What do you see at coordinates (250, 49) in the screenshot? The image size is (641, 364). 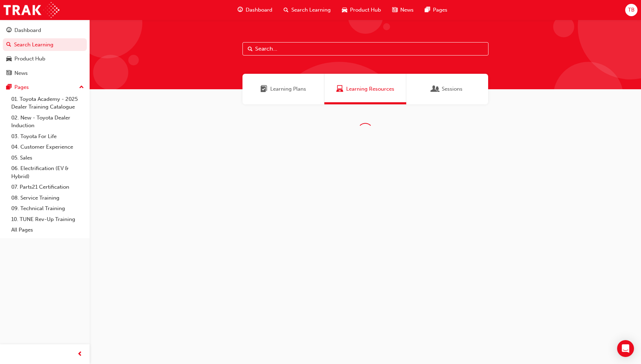 I see `span: Search` at bounding box center [250, 49].